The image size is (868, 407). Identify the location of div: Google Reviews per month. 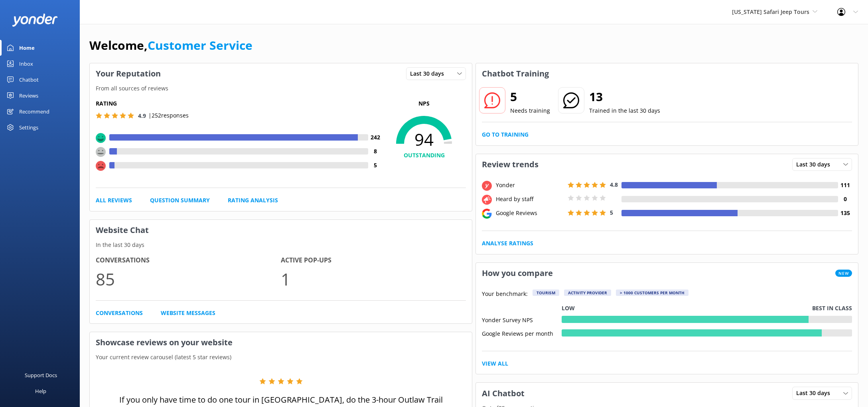
(522, 333).